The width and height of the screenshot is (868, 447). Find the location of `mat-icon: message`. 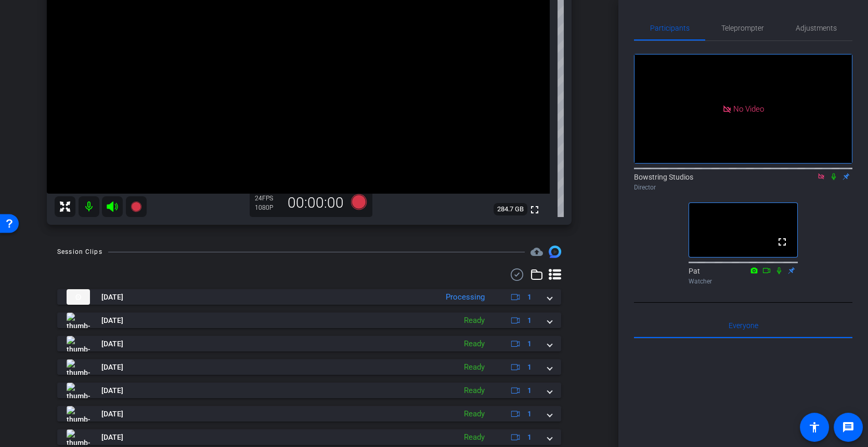

mat-icon: message is located at coordinates (848, 428).